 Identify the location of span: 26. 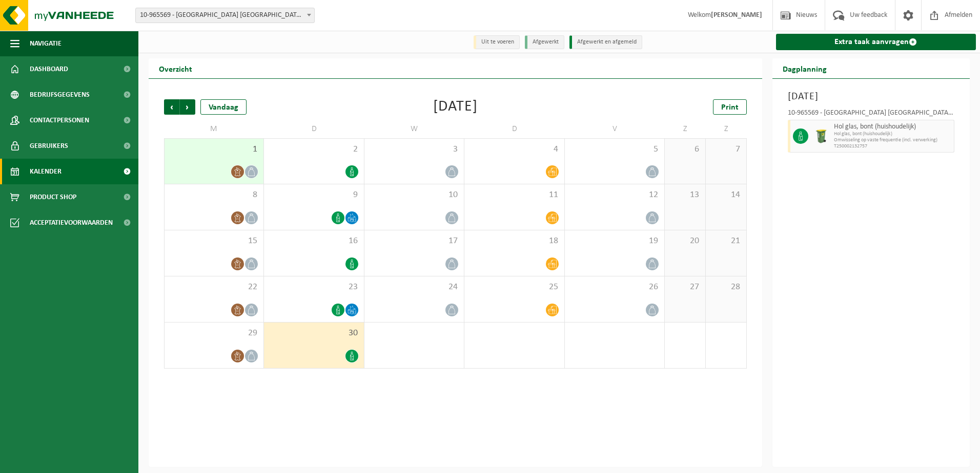
(615, 287).